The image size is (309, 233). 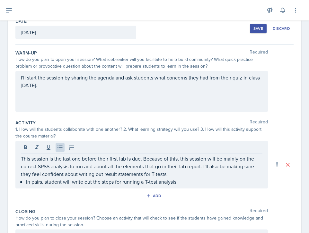 I want to click on button: Save, so click(x=258, y=29).